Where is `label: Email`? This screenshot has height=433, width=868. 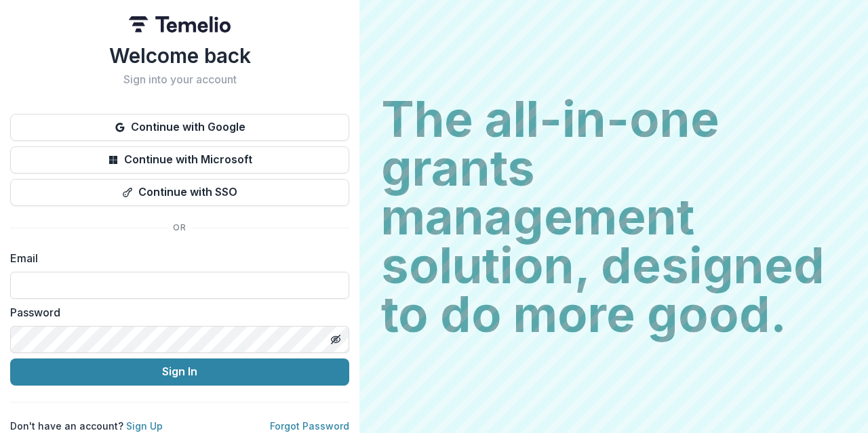 label: Email is located at coordinates (176, 258).